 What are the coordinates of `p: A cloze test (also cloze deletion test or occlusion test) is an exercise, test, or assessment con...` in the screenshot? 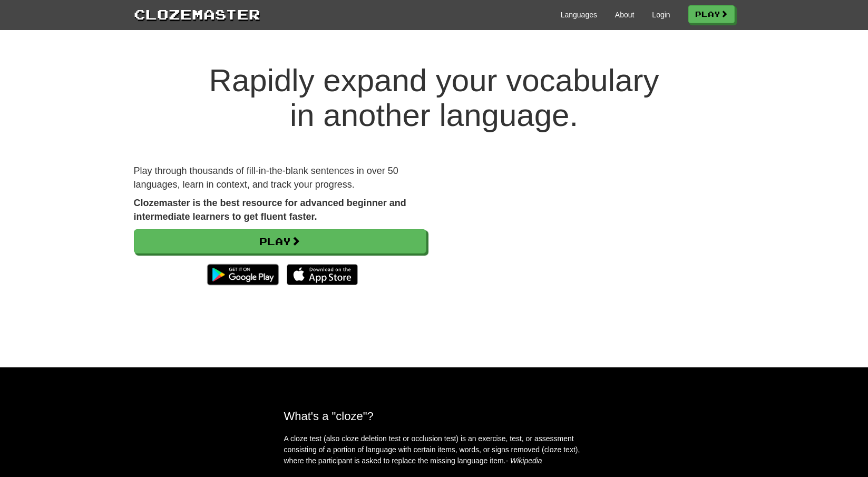 It's located at (434, 450).